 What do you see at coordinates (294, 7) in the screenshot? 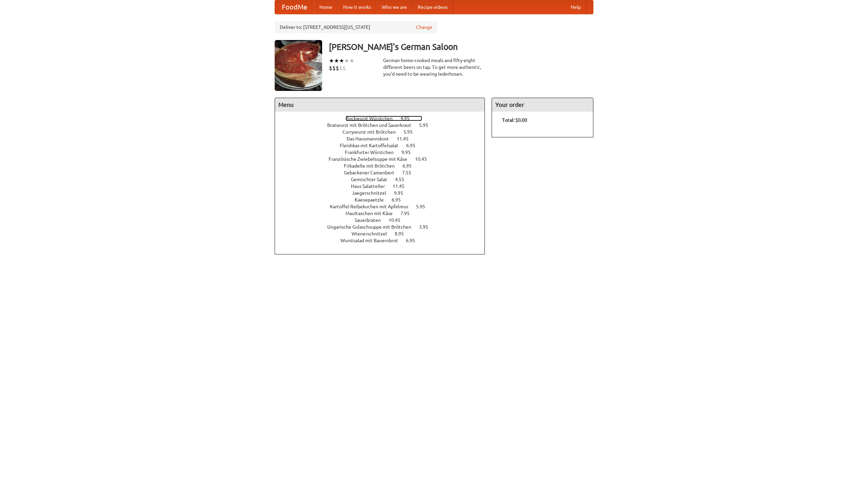
I see `a: FoodMe` at bounding box center [294, 7].